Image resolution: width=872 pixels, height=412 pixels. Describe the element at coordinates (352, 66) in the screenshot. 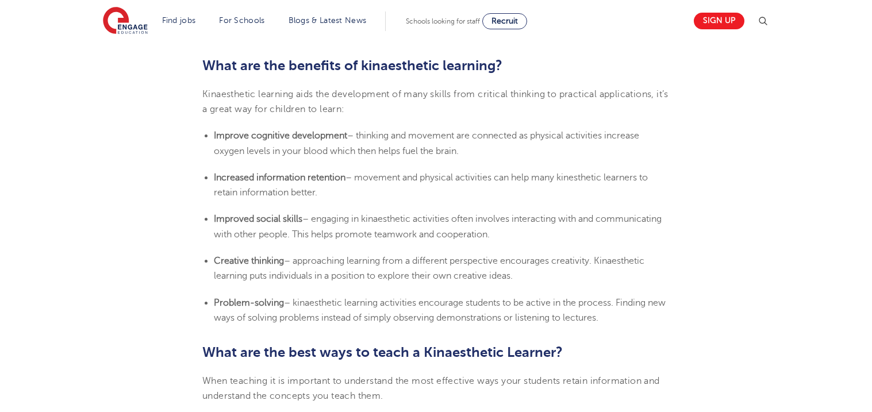

I see `b: What are the benefits of kinaesthetic learning?` at that location.